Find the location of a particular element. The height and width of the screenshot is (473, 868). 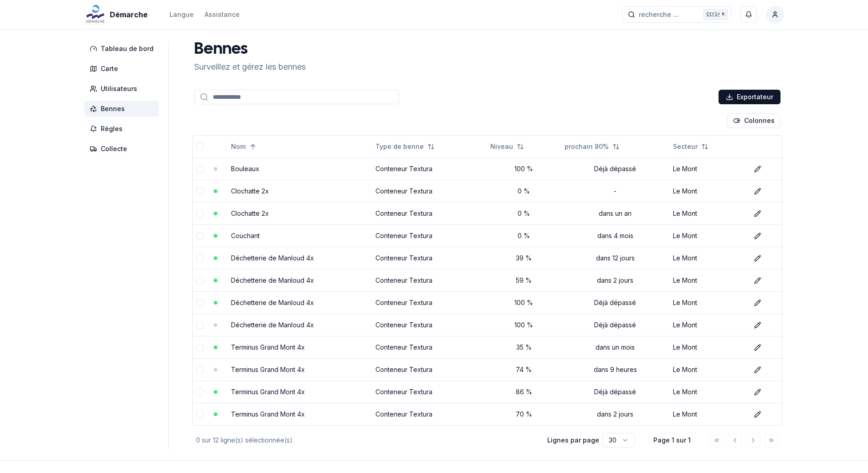

button: sélectionner tout is located at coordinates (200, 146).